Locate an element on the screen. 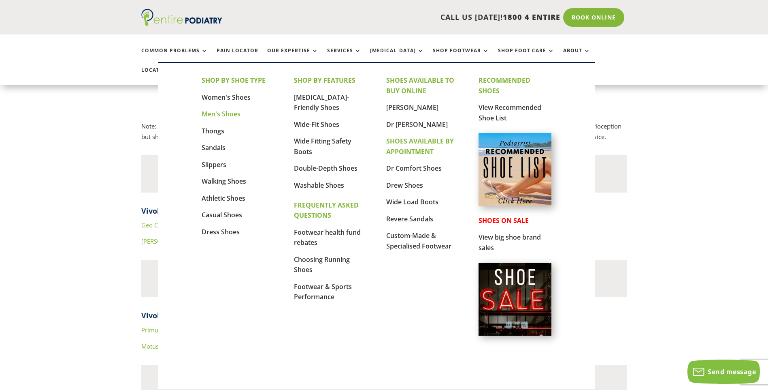  a: Women's Shoes is located at coordinates (226, 97).